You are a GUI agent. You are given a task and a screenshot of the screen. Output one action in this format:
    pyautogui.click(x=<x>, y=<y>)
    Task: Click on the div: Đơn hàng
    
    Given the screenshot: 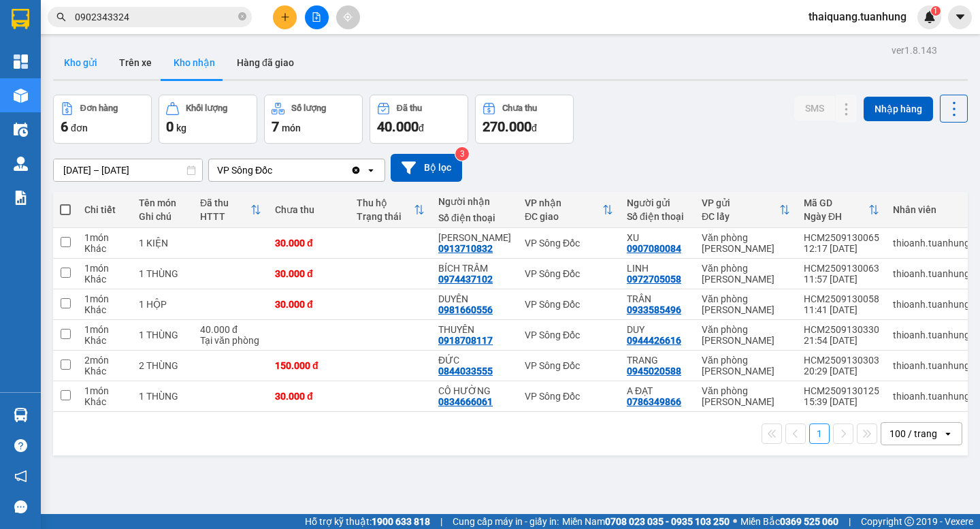 What is the action you would take?
    pyautogui.click(x=98, y=108)
    